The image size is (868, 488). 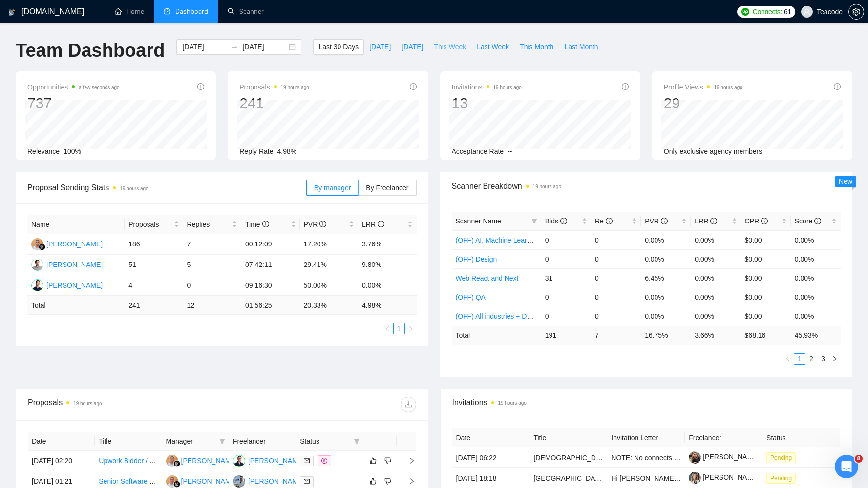 I want to click on div: 13, so click(x=487, y=103).